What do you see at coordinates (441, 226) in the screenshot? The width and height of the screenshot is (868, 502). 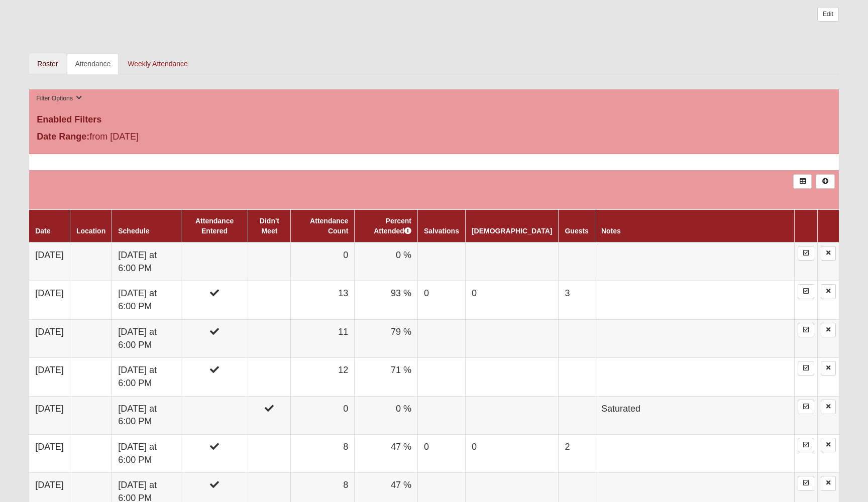 I see `th: Salvations` at bounding box center [441, 226].